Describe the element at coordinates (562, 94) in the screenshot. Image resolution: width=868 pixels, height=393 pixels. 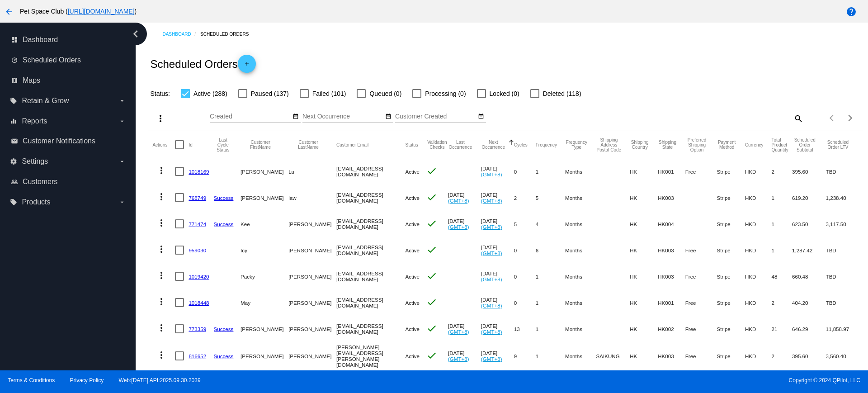
I see `span: Deleted (118)` at that location.